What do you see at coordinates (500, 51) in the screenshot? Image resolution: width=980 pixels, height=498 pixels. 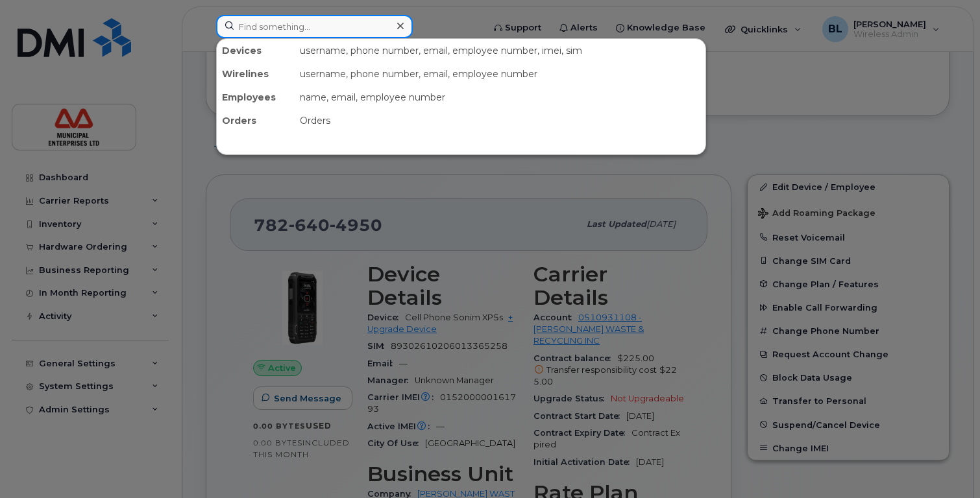 I see `div: username, phone number, email, employee number, imei, sim` at bounding box center [500, 51].